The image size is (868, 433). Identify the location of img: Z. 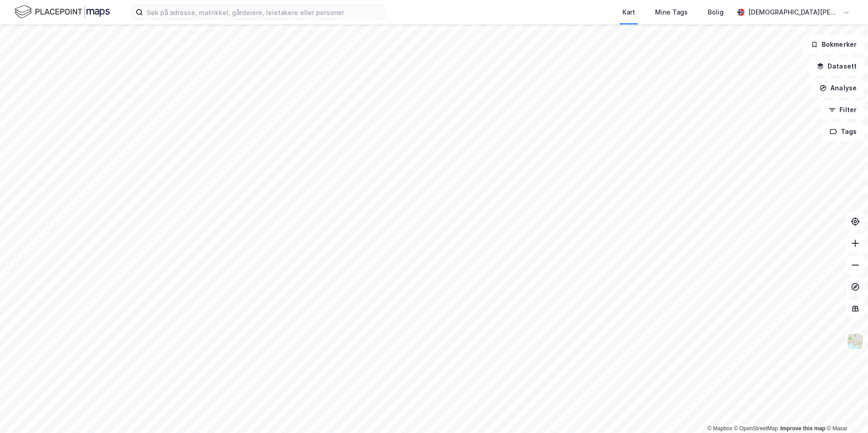
(855, 341).